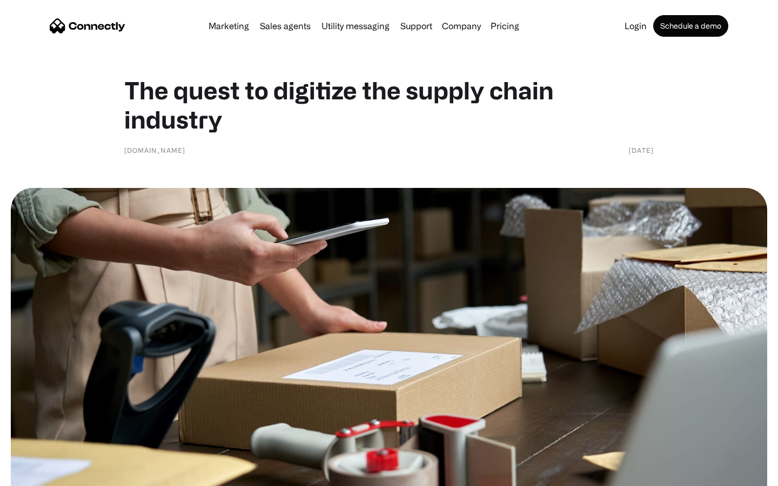 This screenshot has height=486, width=778. I want to click on a: Marketing, so click(229, 26).